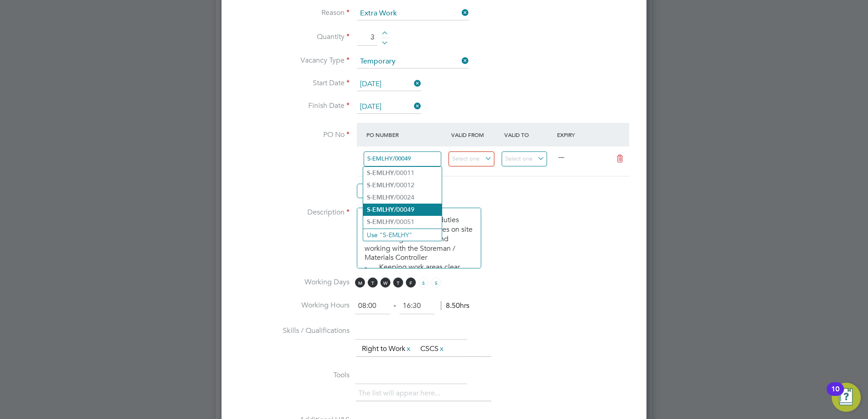  Describe the element at coordinates (293, 83) in the screenshot. I see `label: Start Date` at that location.